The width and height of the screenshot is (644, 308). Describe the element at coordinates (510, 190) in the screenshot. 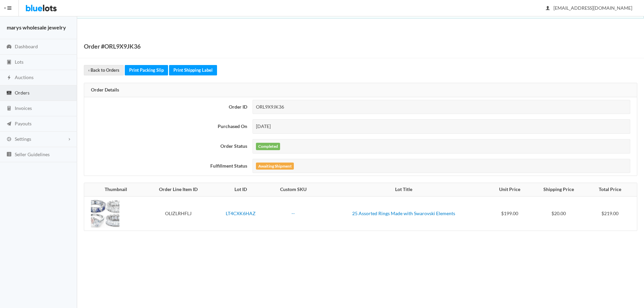

I see `th: Unit Price` at that location.